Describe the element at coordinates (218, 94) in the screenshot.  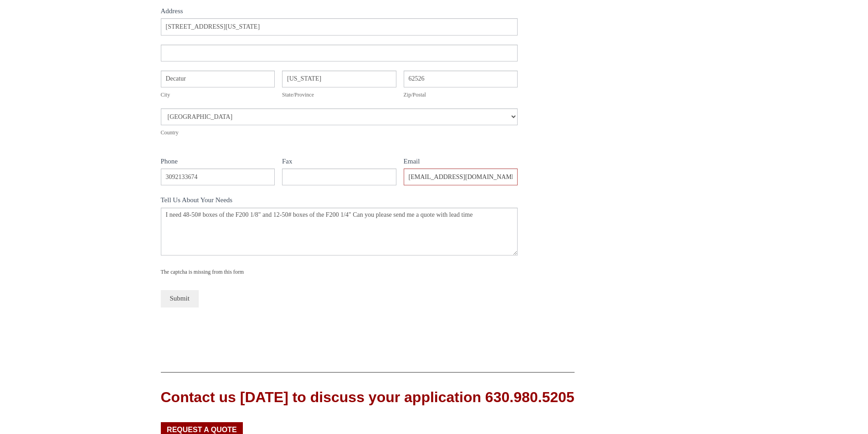
I see `div: City` at that location.